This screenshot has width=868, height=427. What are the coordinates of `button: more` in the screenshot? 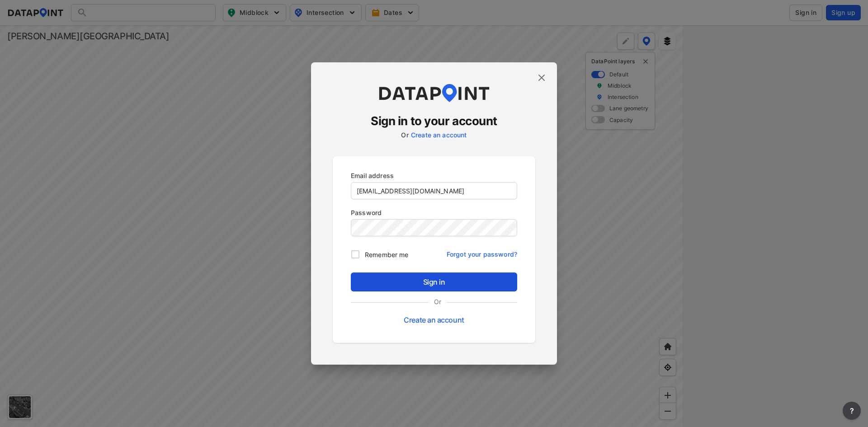 It's located at (852, 411).